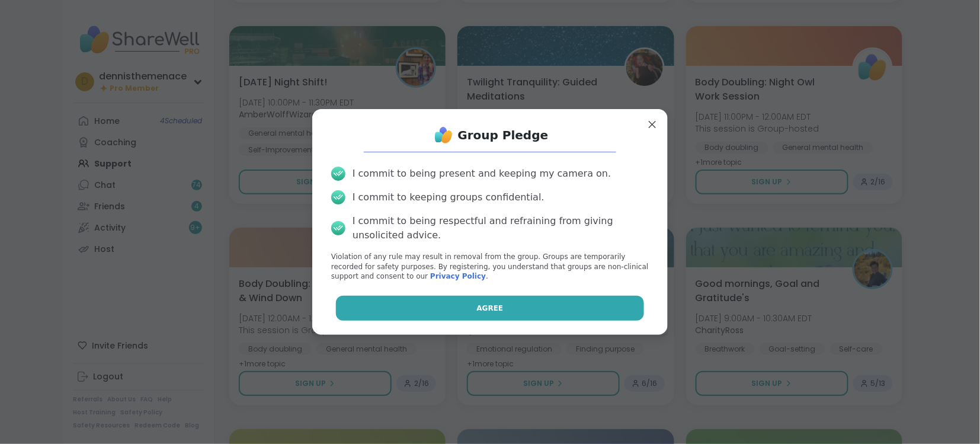 The height and width of the screenshot is (444, 980). Describe the element at coordinates (444, 135) in the screenshot. I see `img: ShareWell Logo` at that location.